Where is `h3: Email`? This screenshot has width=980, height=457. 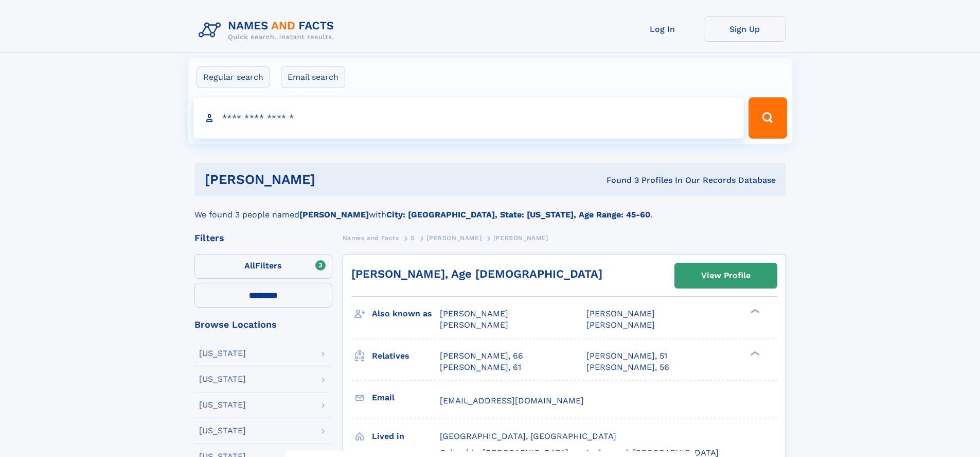
h3: Email is located at coordinates (406, 397).